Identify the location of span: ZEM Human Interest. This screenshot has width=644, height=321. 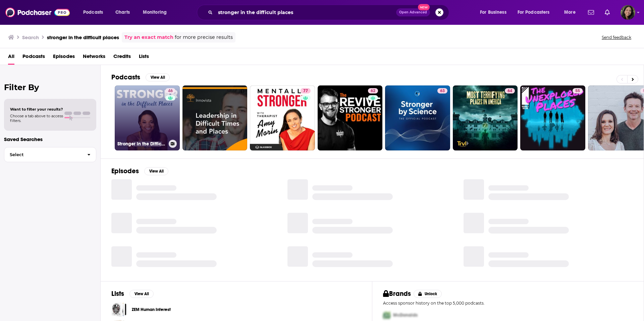
(119, 309).